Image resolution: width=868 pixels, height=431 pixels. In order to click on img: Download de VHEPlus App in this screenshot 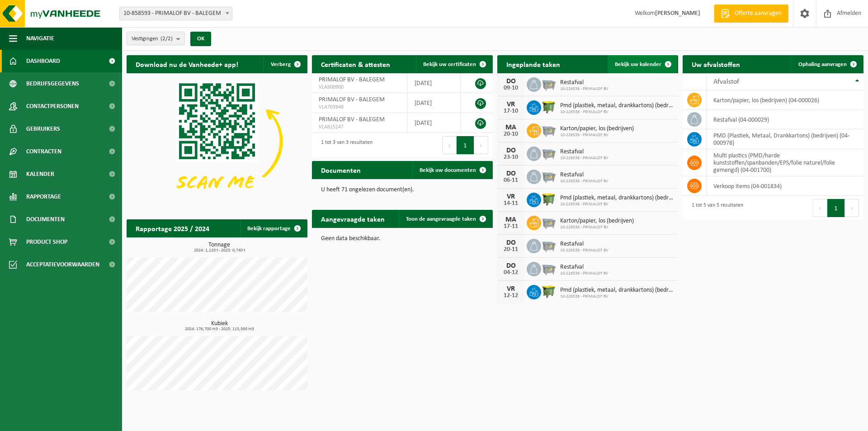, I will do `click(217, 141)`.